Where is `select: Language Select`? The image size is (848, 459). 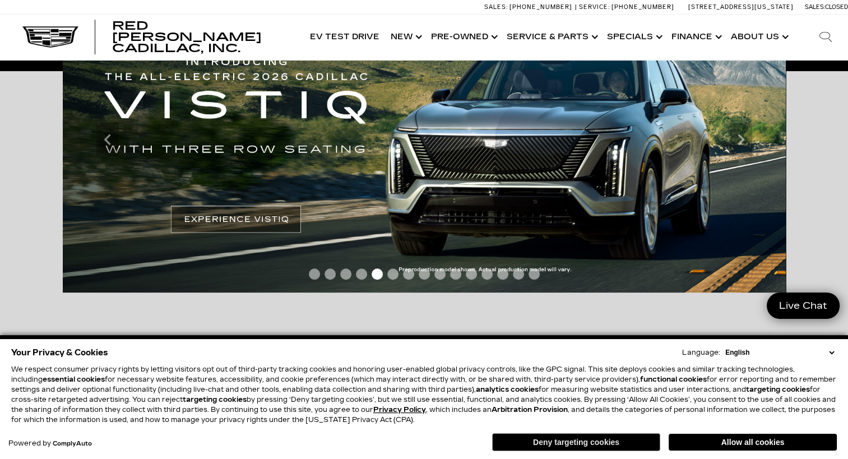 select: Language Select is located at coordinates (780, 353).